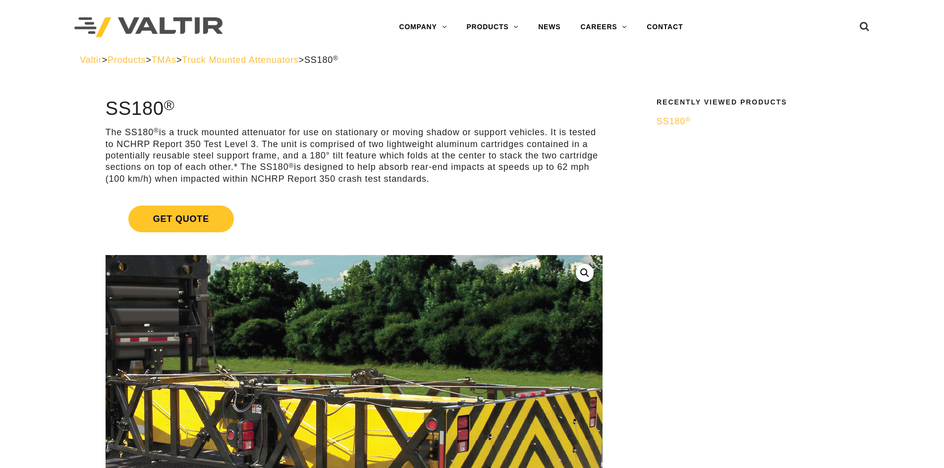  What do you see at coordinates (423, 27) in the screenshot?
I see `a: COMPANY` at bounding box center [423, 27].